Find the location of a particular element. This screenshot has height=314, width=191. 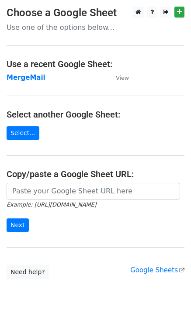

p: Use one of the options below... is located at coordinates (95, 27).